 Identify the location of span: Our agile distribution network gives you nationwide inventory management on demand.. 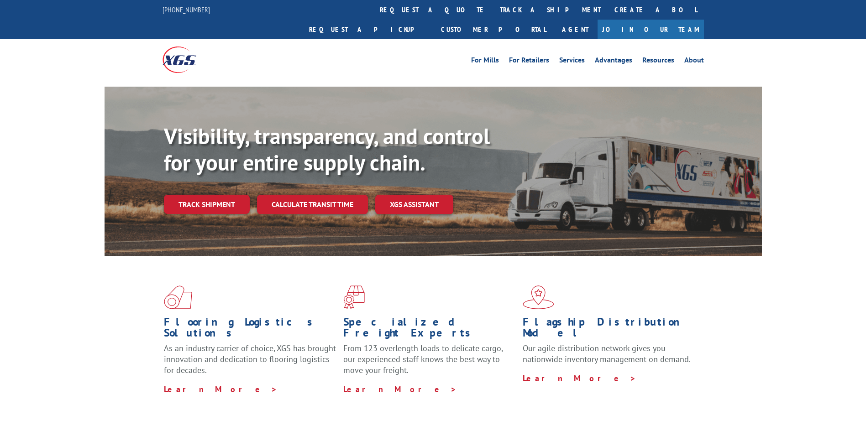
(607, 354).